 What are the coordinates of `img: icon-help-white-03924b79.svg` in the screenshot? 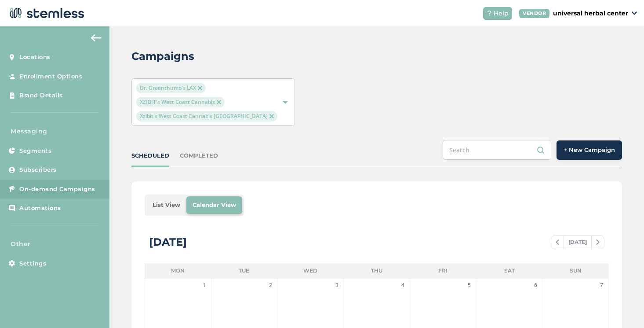 It's located at (489, 13).